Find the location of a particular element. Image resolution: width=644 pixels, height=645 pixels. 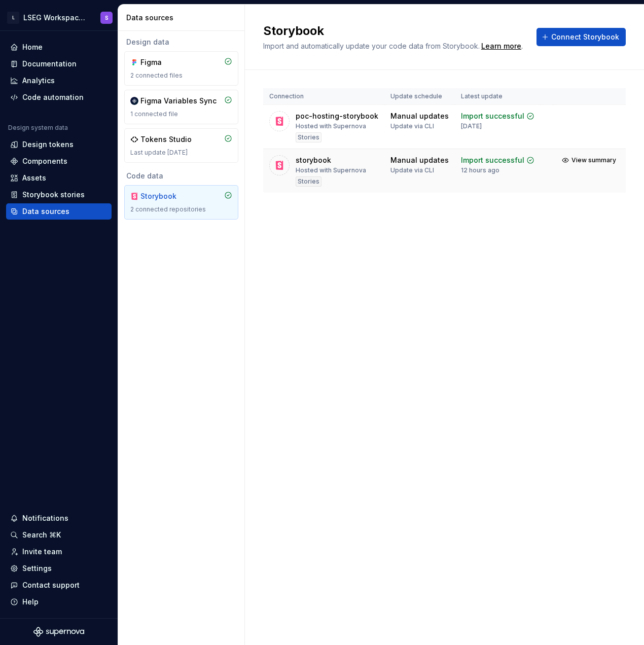

button: Connect Storybook is located at coordinates (581, 37).